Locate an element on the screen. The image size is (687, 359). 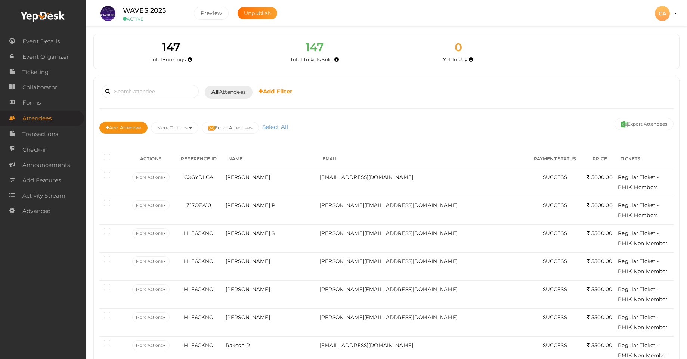
button: Unpublish is located at coordinates (257, 13).